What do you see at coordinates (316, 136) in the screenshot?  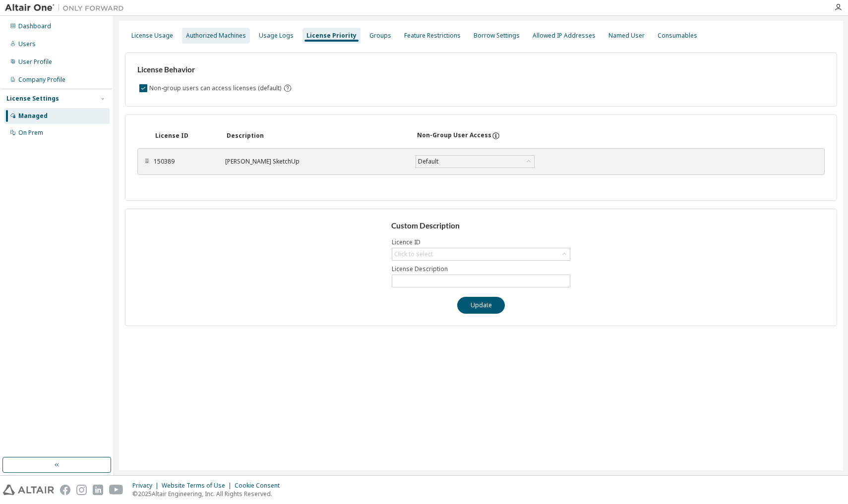 I see `div: Description` at bounding box center [316, 136].